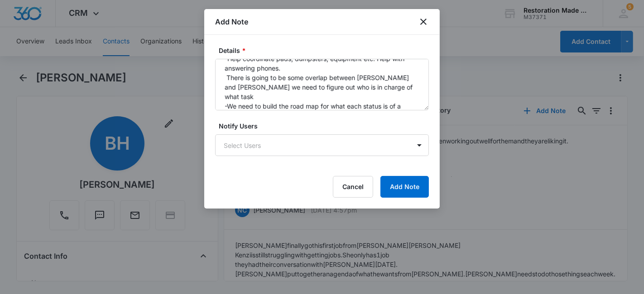  What do you see at coordinates (326, 50) in the screenshot?
I see `label: Details` at bounding box center [326, 50].